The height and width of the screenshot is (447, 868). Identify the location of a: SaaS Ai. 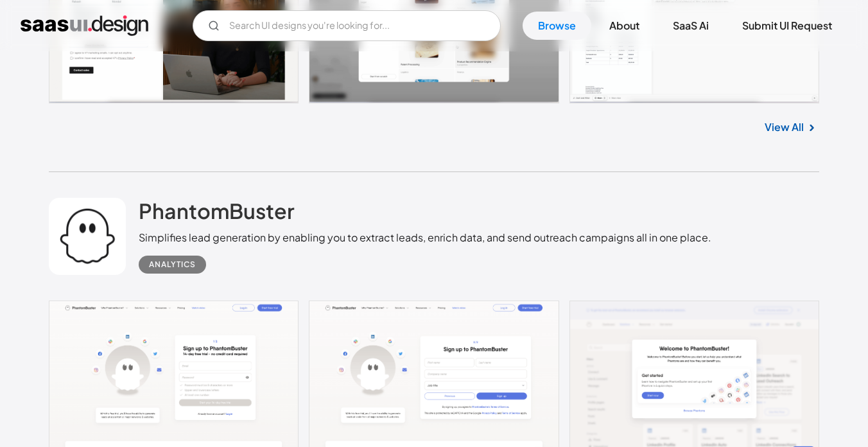
(691, 26).